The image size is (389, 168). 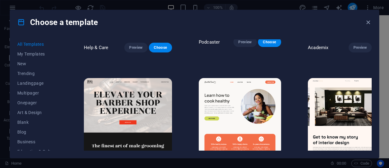 I want to click on span: Education & Culture, so click(x=37, y=151).